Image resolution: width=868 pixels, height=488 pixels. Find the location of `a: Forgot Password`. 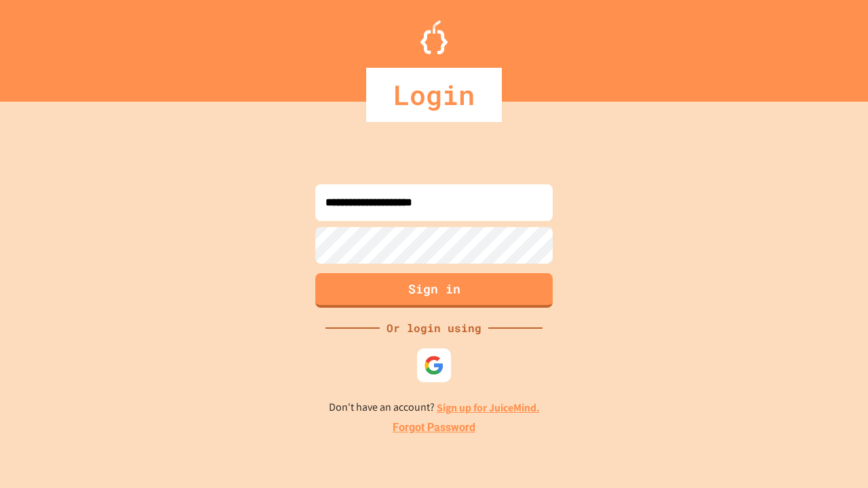

a: Forgot Password is located at coordinates (434, 428).